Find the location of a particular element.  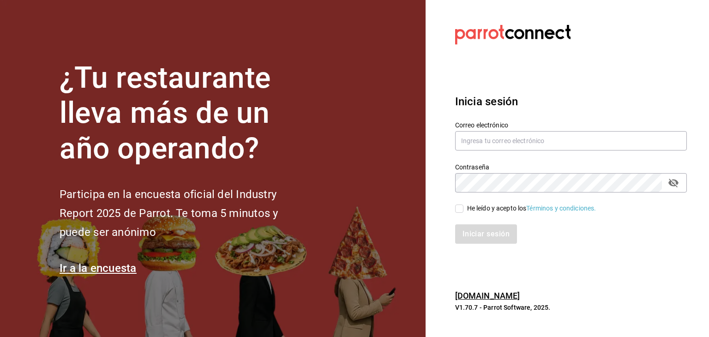

a: Ir a la encuesta is located at coordinates (98, 268).